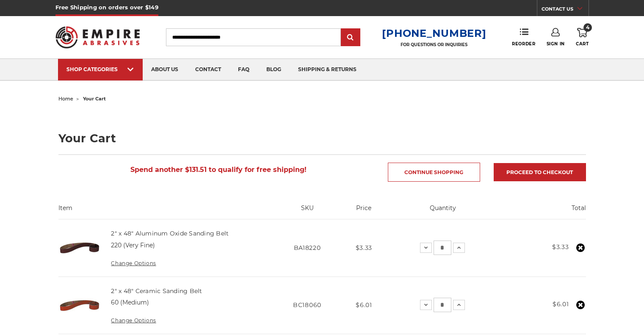 The width and height of the screenshot is (644, 335). Describe the element at coordinates (130, 303) in the screenshot. I see `dd: 60 (Medium)` at that location.